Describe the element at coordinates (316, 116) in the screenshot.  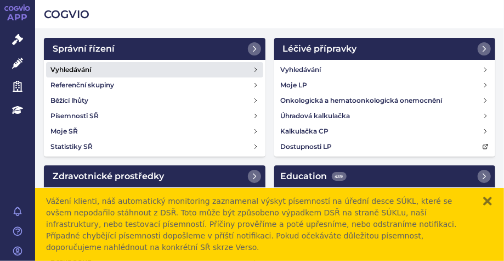
I see `h4: Úhradová kalkulačka` at that location.